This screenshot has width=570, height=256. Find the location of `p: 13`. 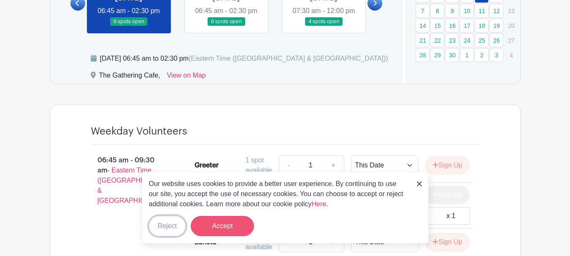

p: 13 is located at coordinates (511, 11).